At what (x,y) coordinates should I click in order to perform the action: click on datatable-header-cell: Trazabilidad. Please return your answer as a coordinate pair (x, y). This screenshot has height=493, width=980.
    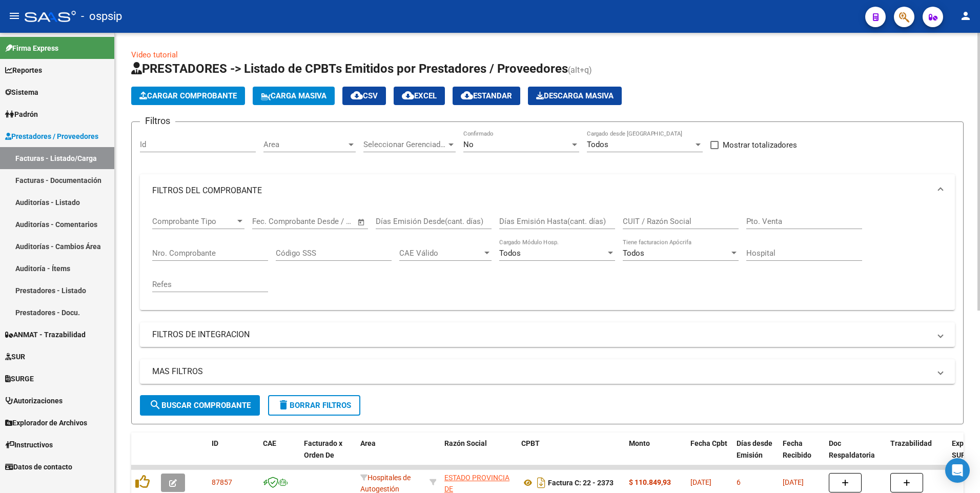
    Looking at the image, I should click on (917, 455).